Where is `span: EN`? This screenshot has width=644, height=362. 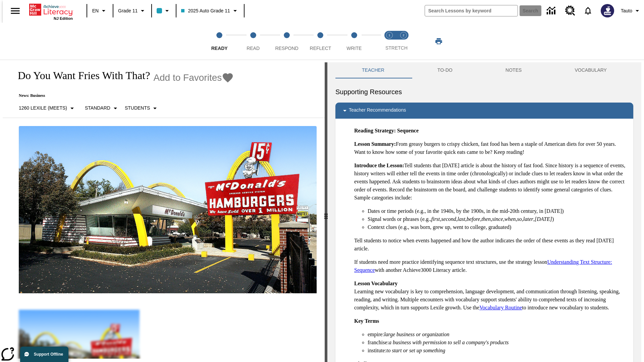 span: EN is located at coordinates (95, 11).